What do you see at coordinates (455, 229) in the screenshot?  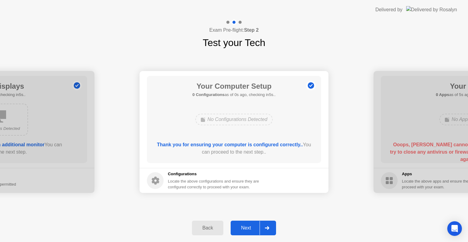 I see `div: Open Intercom Messenger` at bounding box center [455, 229].